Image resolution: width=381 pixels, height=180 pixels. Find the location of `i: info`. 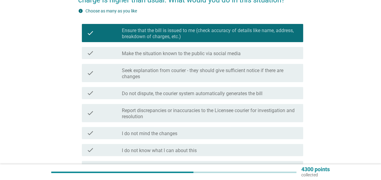

i: info is located at coordinates (81, 11).